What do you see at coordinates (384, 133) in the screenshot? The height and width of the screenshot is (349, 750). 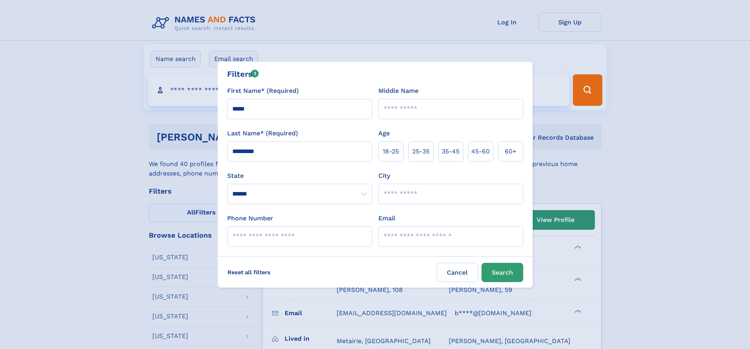 I see `label: Age` at bounding box center [384, 133].